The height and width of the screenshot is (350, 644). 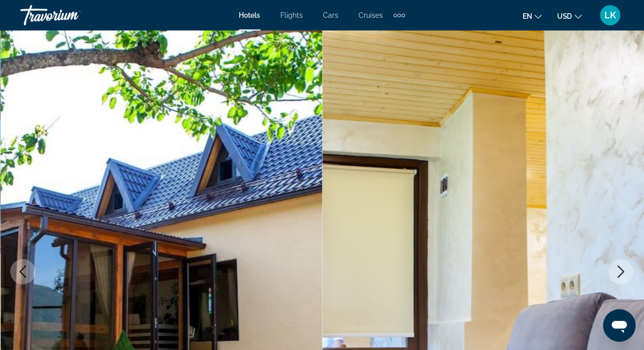 What do you see at coordinates (621, 271) in the screenshot?
I see `button: Next image` at bounding box center [621, 271].